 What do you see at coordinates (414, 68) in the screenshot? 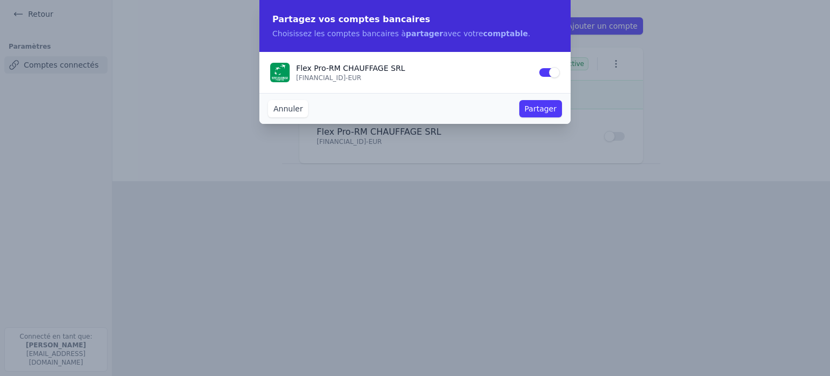
I see `p: Flex Pro - RM CHAUFFAGE SRL` at bounding box center [414, 68].